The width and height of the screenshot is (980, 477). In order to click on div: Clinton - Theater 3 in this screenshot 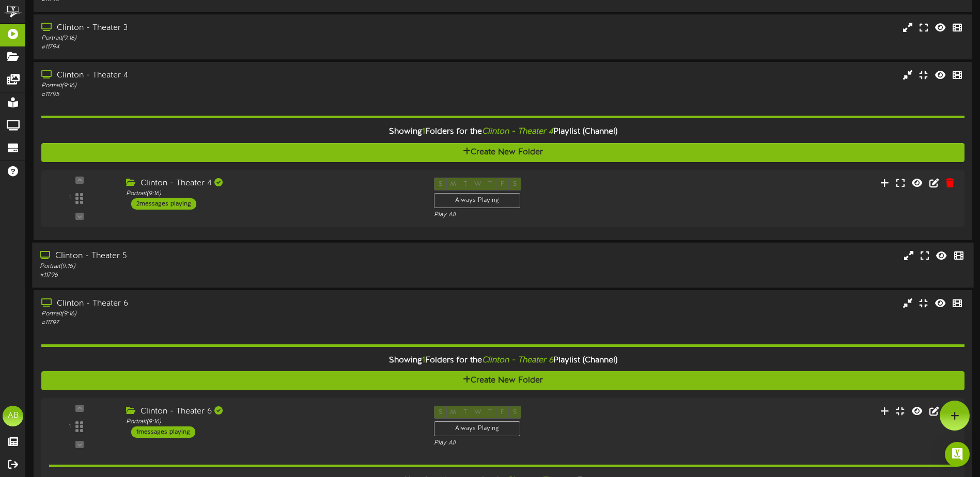, I will do `click(229, 28)`.